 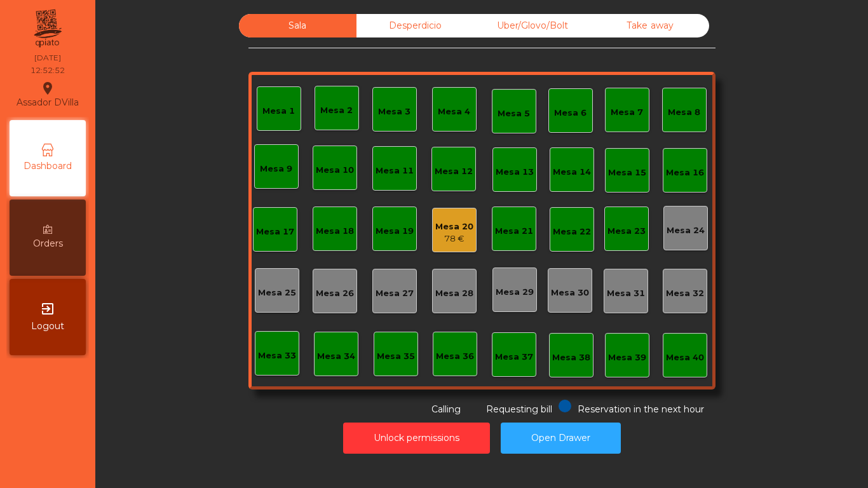 What do you see at coordinates (396, 357) in the screenshot?
I see `div: Mesa 35` at bounding box center [396, 357].